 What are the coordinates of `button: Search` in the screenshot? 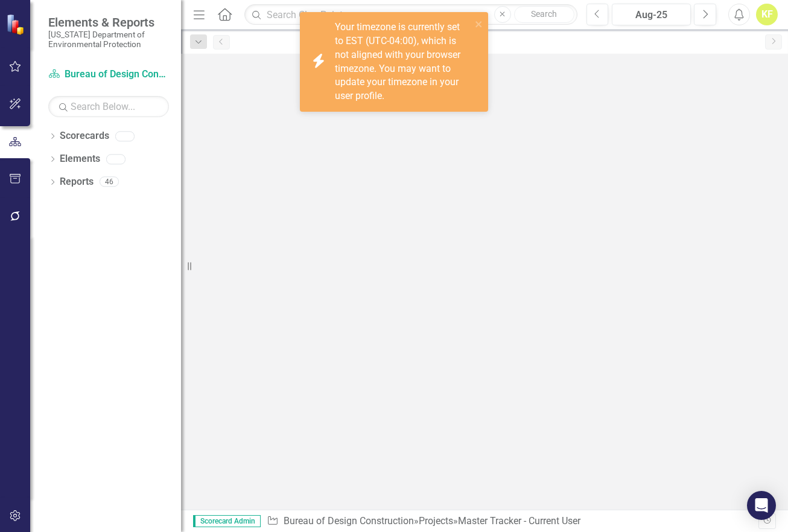 It's located at (544, 14).